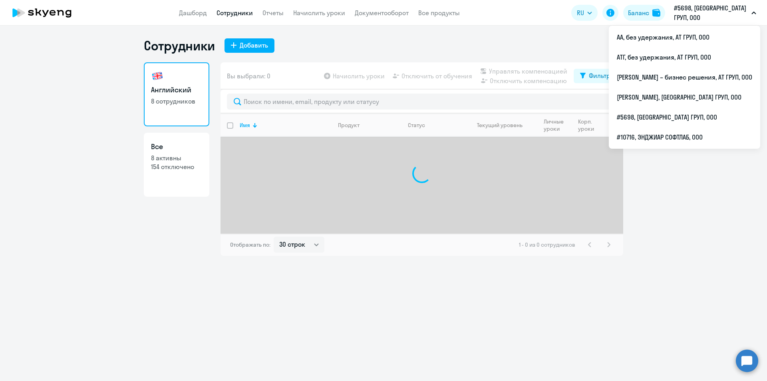 Image resolution: width=767 pixels, height=381 pixels. Describe the element at coordinates (595, 76) in the screenshot. I see `button: Фильтр` at that location.